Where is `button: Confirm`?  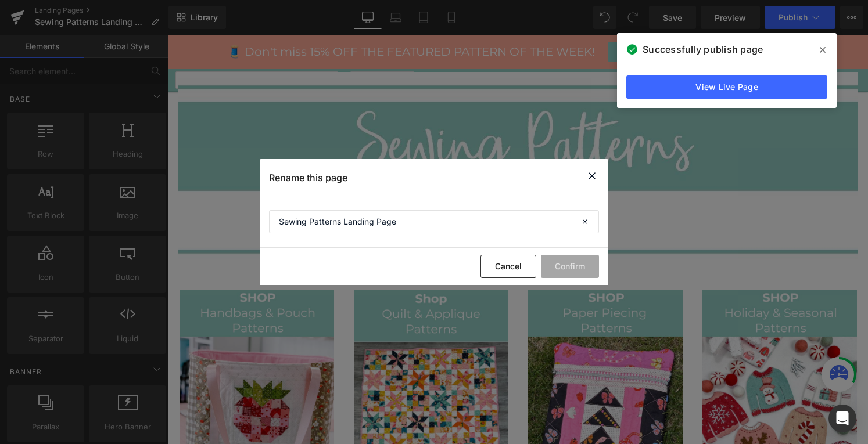
button: Confirm is located at coordinates (570, 266).